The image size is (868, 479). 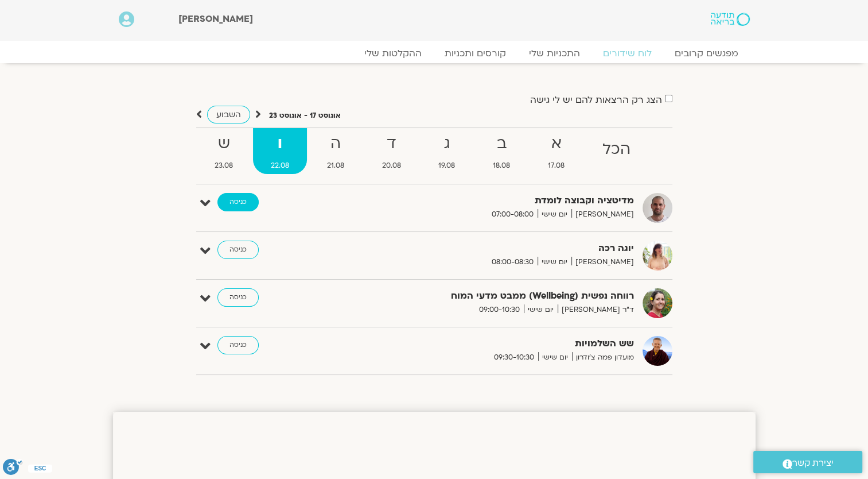 I want to click on span: 09:30-10:30, so click(x=514, y=357).